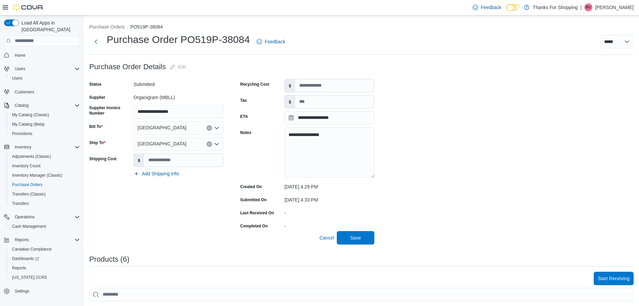  What do you see at coordinates (32, 249) in the screenshot?
I see `a: Canadian Compliance` at bounding box center [32, 249].